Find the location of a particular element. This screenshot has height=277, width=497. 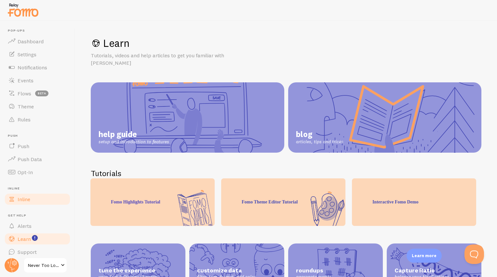

h2: Tutorials is located at coordinates (286, 173).